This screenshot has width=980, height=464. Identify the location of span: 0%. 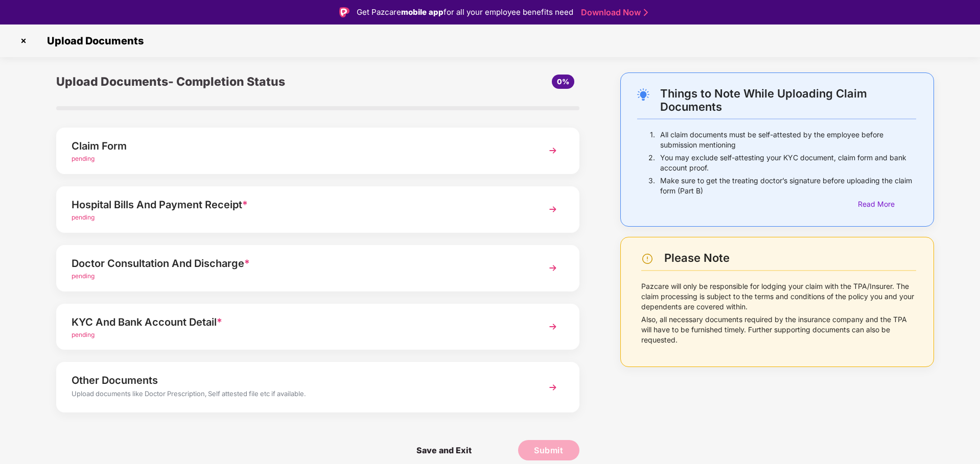
(563, 81).